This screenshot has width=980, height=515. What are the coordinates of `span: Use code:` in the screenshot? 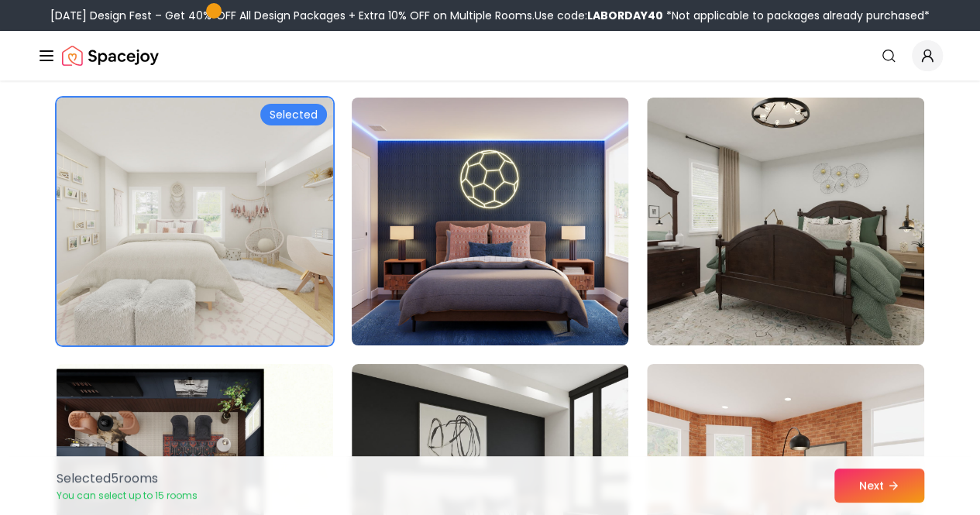 It's located at (599, 16).